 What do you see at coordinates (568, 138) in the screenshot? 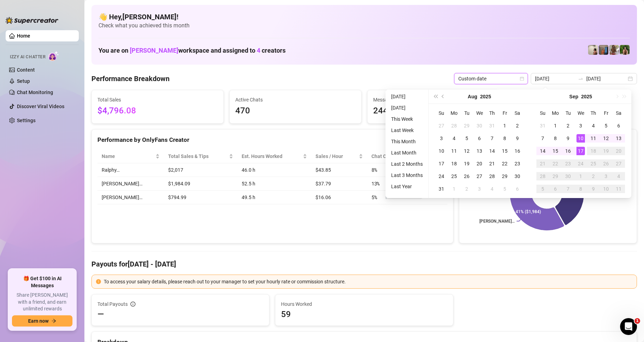
I see `td: 2025-09-09` at bounding box center [568, 138].